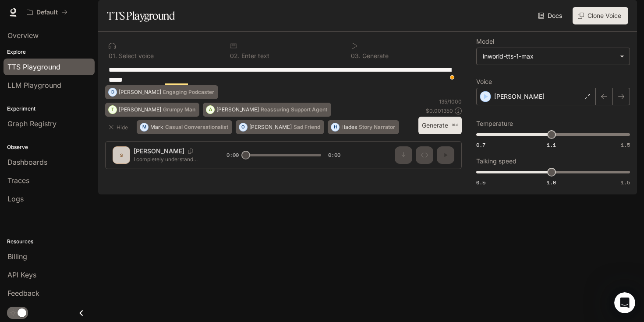 The width and height of the screenshot is (644, 322). Describe the element at coordinates (600, 16) in the screenshot. I see `button: Clone Voice` at that location.